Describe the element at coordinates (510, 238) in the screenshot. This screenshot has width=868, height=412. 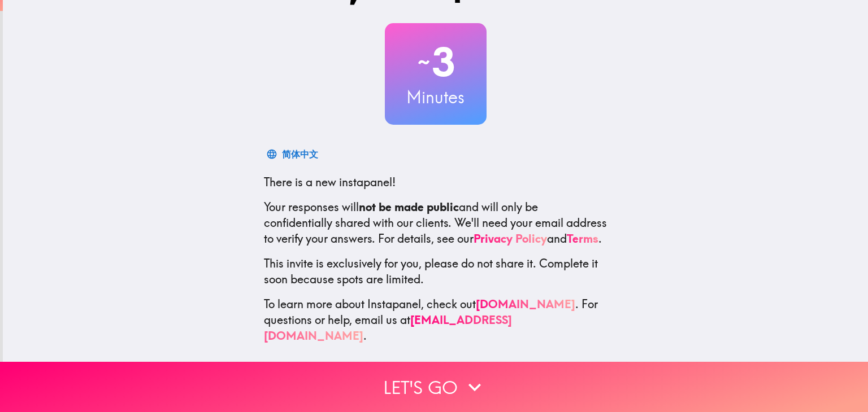
I see `a: Privacy Policy` at that location.